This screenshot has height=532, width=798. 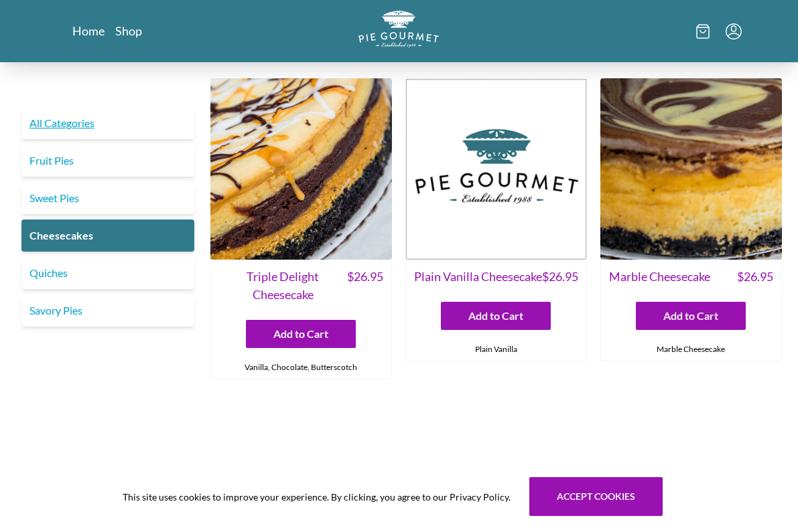 I want to click on a: Shop, so click(x=128, y=31).